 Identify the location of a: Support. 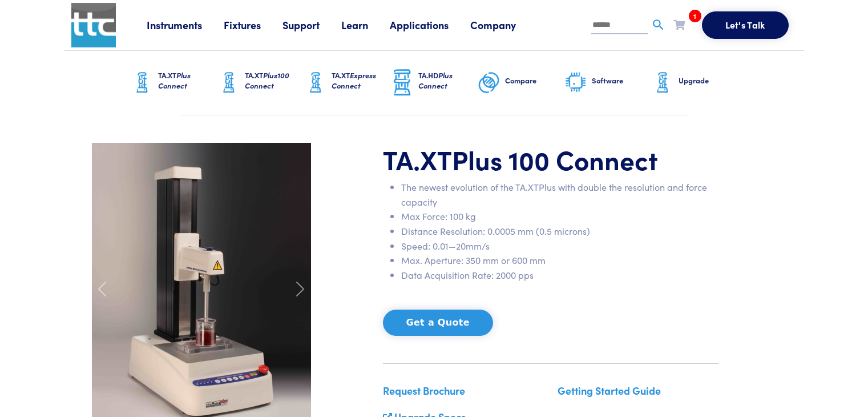
(311, 25).